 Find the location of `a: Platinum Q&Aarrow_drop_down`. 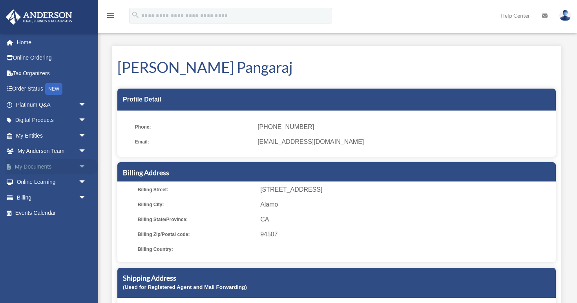

a: Platinum Q&Aarrow_drop_down is located at coordinates (52, 105).